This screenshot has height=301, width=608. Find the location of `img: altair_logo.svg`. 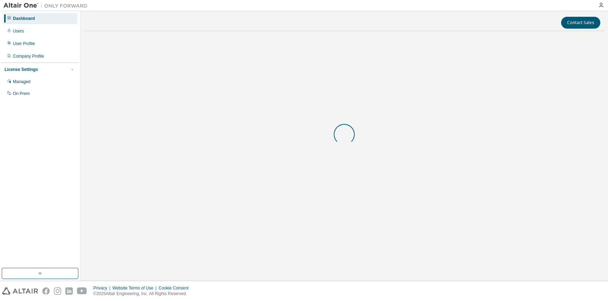

img: altair_logo.svg is located at coordinates (20, 291).